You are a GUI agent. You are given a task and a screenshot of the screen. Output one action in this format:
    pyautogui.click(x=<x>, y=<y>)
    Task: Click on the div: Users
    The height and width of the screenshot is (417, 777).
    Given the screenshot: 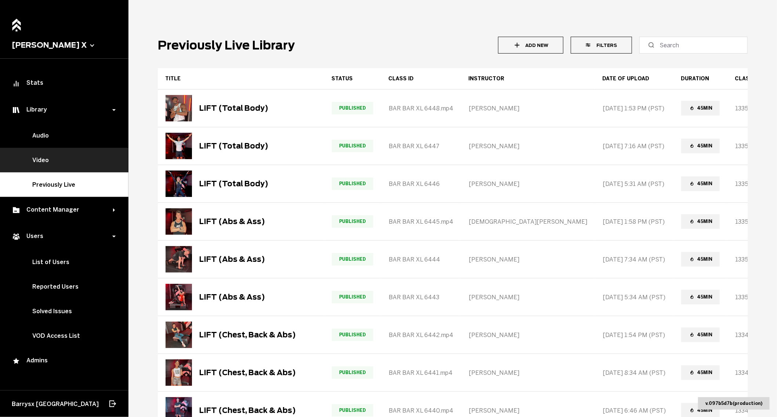 What is the action you would take?
    pyautogui.click(x=62, y=237)
    